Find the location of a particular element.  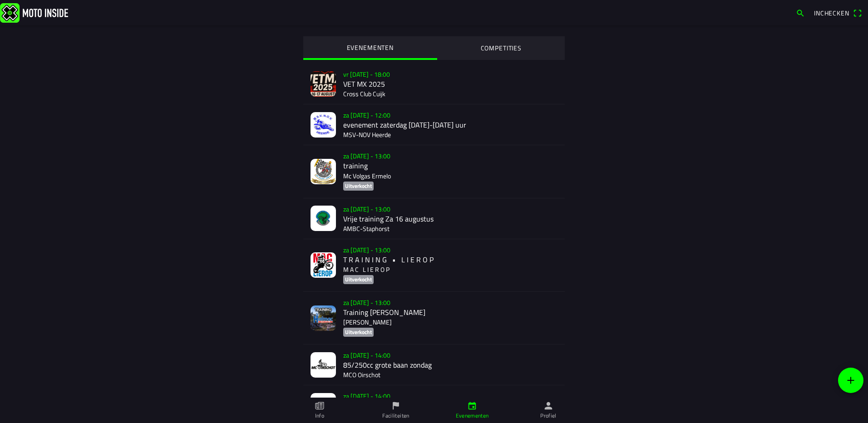

ion-label: Profiel is located at coordinates (549, 416).